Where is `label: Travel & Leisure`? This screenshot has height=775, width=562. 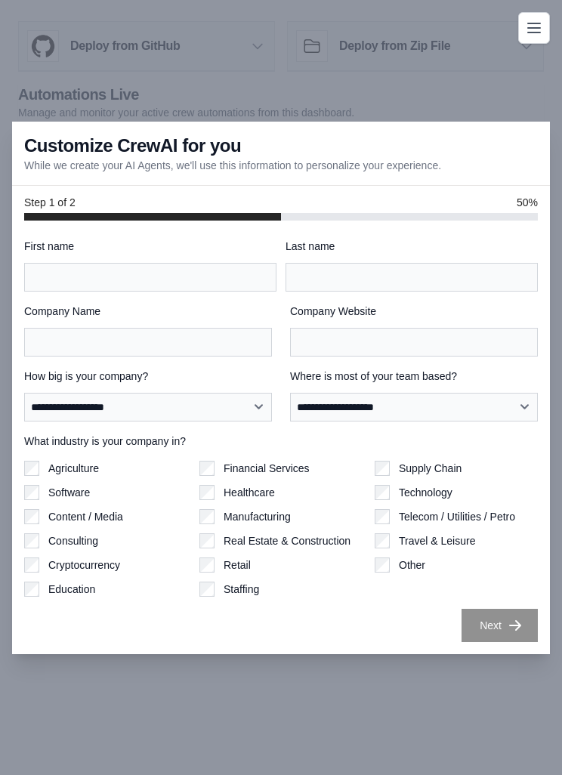
label: Travel & Leisure is located at coordinates (437, 541).